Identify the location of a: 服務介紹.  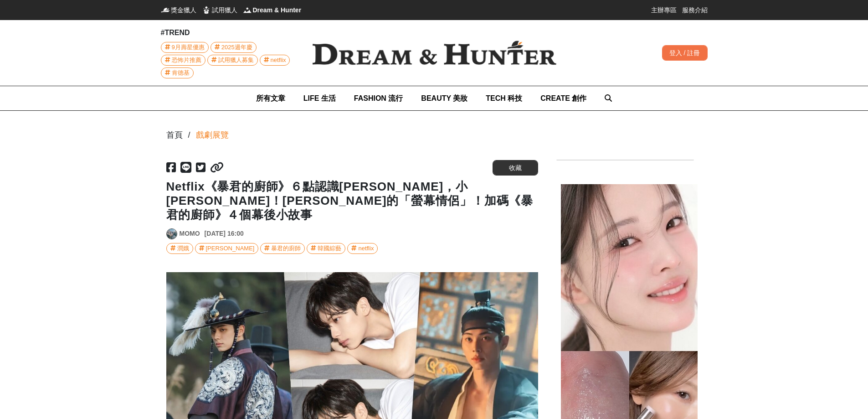
(695, 10).